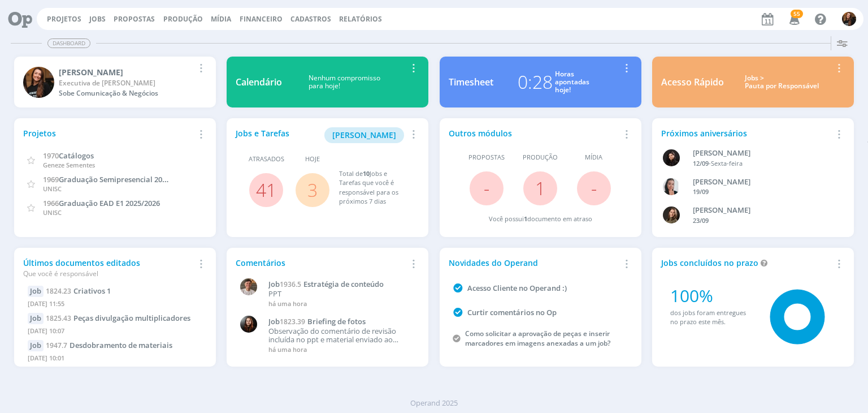  What do you see at coordinates (292, 322) in the screenshot?
I see `span: 1823.39` at bounding box center [292, 322].